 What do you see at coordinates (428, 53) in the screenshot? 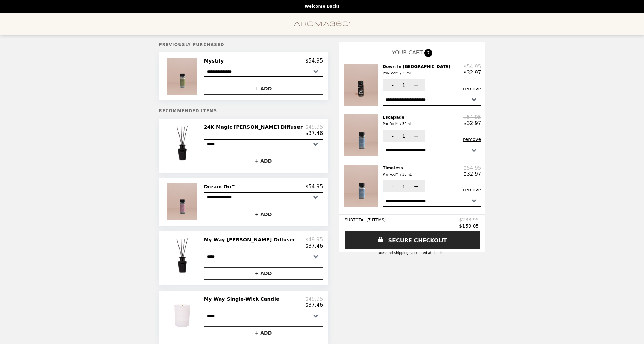
I see `span: 7` at bounding box center [428, 53].